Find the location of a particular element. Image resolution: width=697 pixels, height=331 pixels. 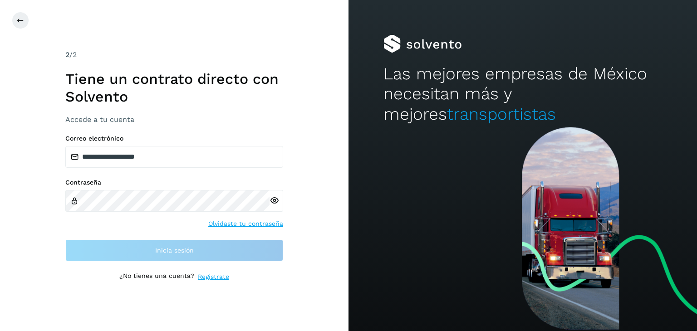

h3: Accede a tu cuenta is located at coordinates (174, 119).